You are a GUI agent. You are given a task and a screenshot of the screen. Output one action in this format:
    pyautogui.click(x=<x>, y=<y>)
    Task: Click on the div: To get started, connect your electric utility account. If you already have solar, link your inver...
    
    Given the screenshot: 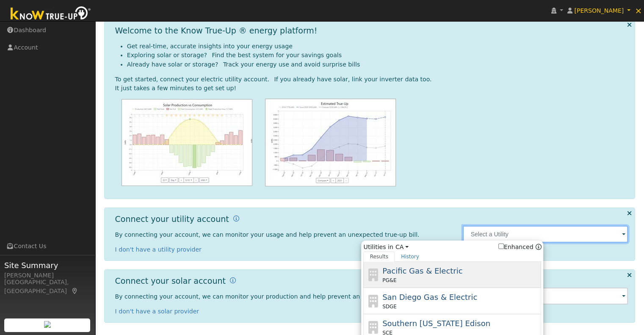 What is the action you would take?
    pyautogui.click(x=371, y=80)
    